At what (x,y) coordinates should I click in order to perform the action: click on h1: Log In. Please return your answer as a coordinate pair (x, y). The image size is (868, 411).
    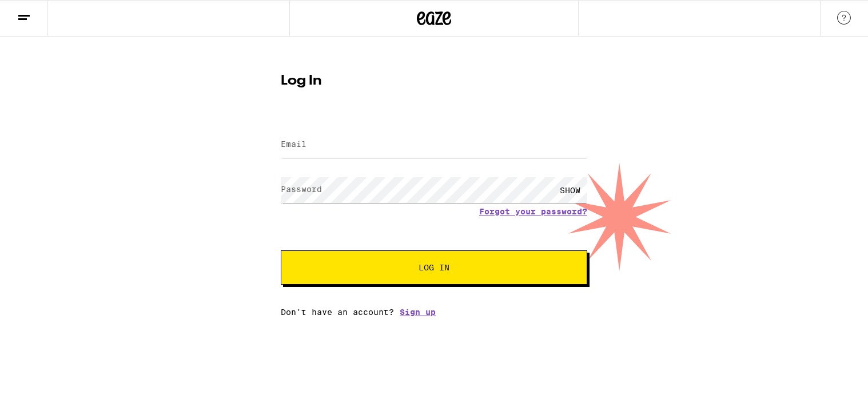
    Looking at the image, I should click on (434, 81).